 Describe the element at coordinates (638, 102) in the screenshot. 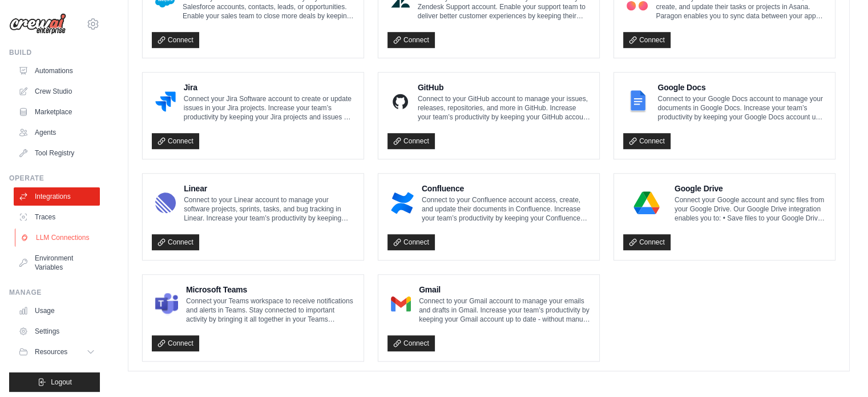

I see `img: Google Docs Logo` at that location.